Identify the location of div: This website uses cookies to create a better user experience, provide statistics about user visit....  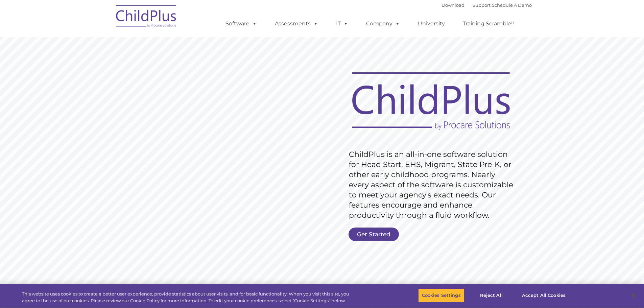
(188, 297).